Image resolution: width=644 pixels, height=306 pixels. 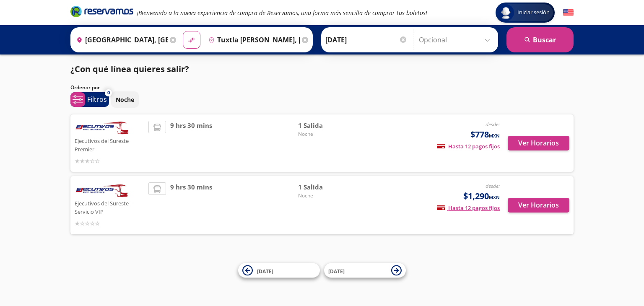 I want to click on input: Opcional, so click(x=456, y=40).